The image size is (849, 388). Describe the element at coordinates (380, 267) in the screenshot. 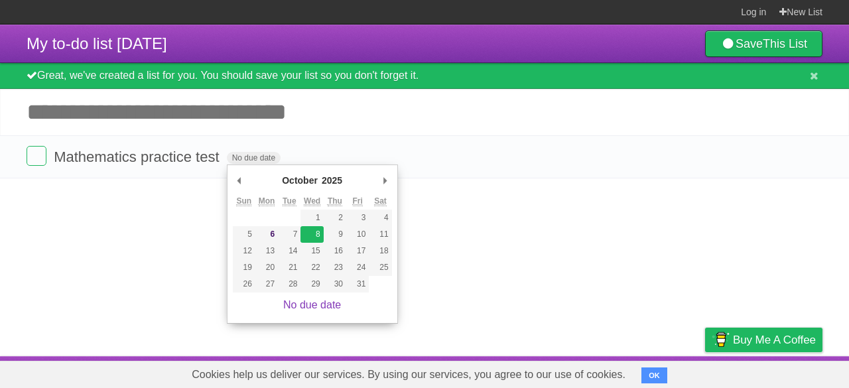

I see `button: 25` at that location.